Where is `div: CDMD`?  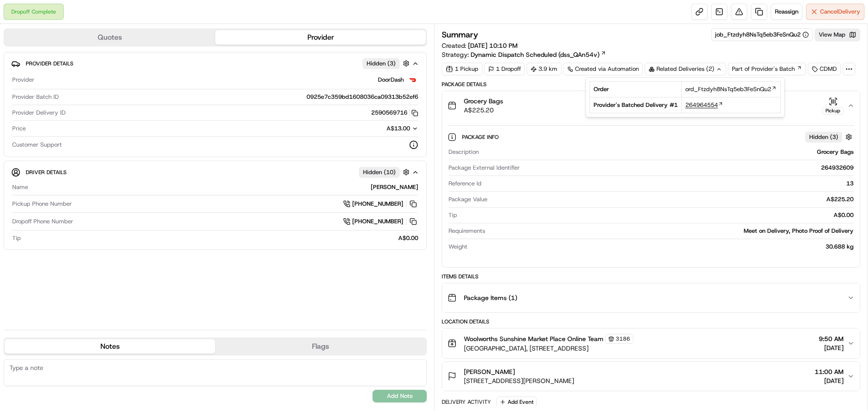
div: CDMD is located at coordinates (824, 69).